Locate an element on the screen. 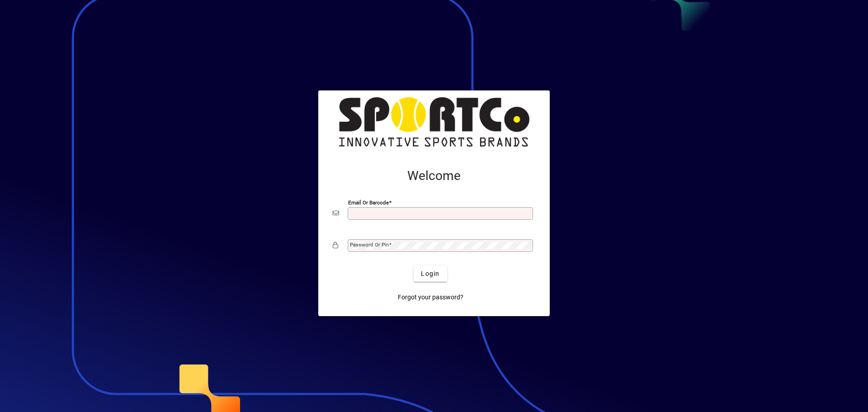  button: Login is located at coordinates (430, 274).